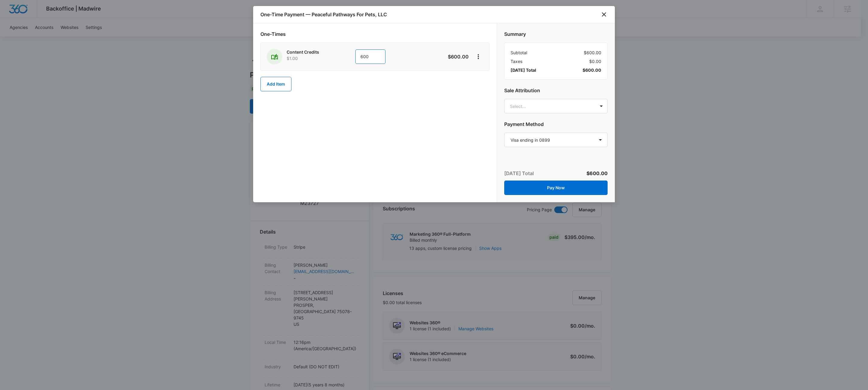  I want to click on h2: Payment Method, so click(556, 124).